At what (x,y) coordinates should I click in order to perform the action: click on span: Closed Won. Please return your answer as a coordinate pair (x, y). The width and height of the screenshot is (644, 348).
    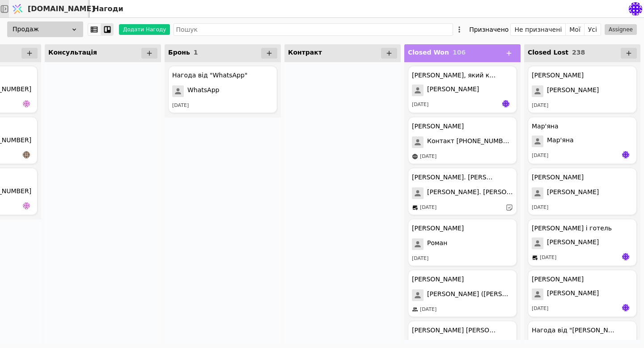
    Looking at the image, I should click on (428, 52).